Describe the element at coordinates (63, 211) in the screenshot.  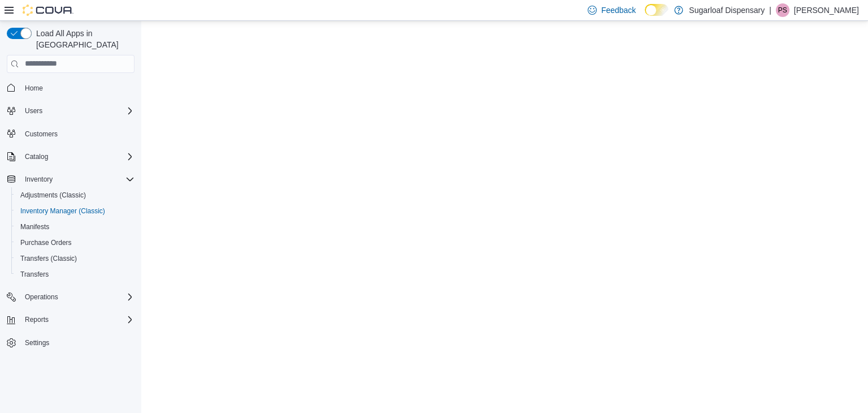
I see `a: Inventory Manager (Classic)` at that location.